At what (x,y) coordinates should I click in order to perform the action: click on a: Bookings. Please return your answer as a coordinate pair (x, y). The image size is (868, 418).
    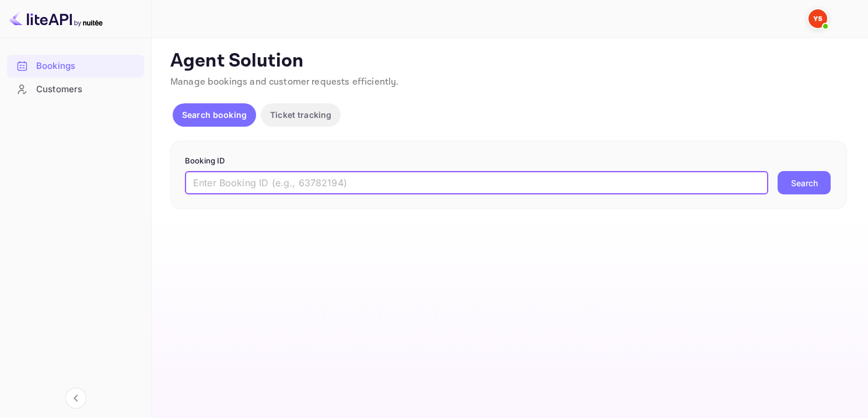
    Looking at the image, I should click on (76, 65).